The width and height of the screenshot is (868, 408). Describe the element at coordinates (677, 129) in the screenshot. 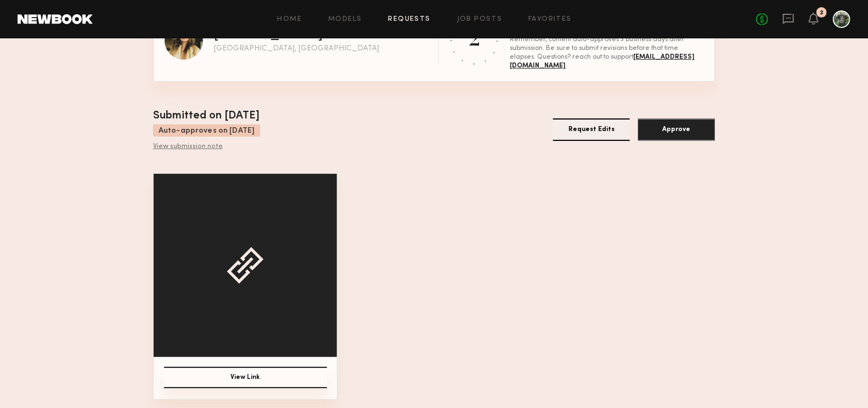

I see `button: Approve` at that location.